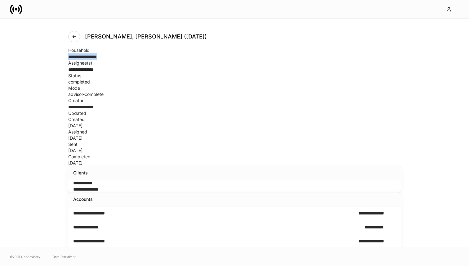 Image resolution: width=469 pixels, height=266 pixels. I want to click on div: Created, so click(234, 119).